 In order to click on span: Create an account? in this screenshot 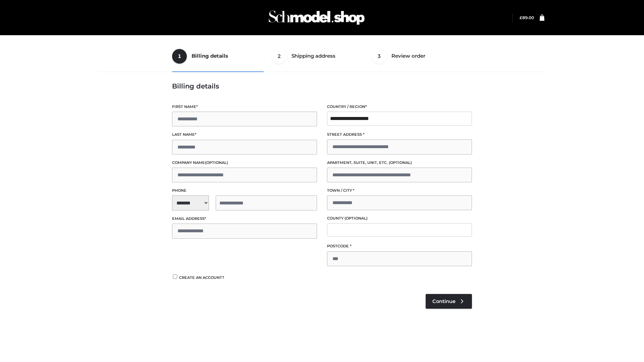, I will do `click(201, 278)`.